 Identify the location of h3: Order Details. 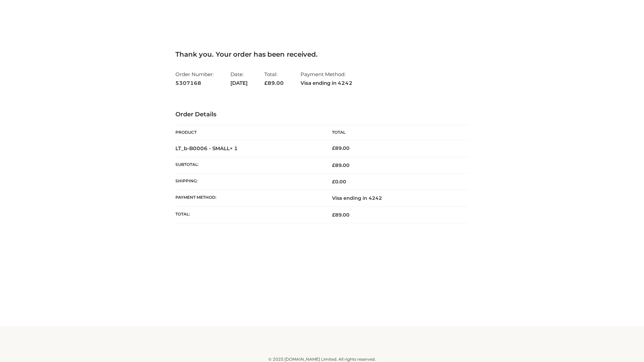
(322, 115).